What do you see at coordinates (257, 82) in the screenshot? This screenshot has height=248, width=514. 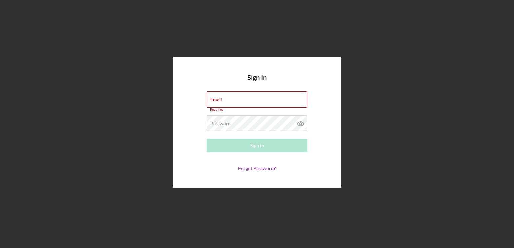 I see `h4: Sign In` at bounding box center [257, 82].